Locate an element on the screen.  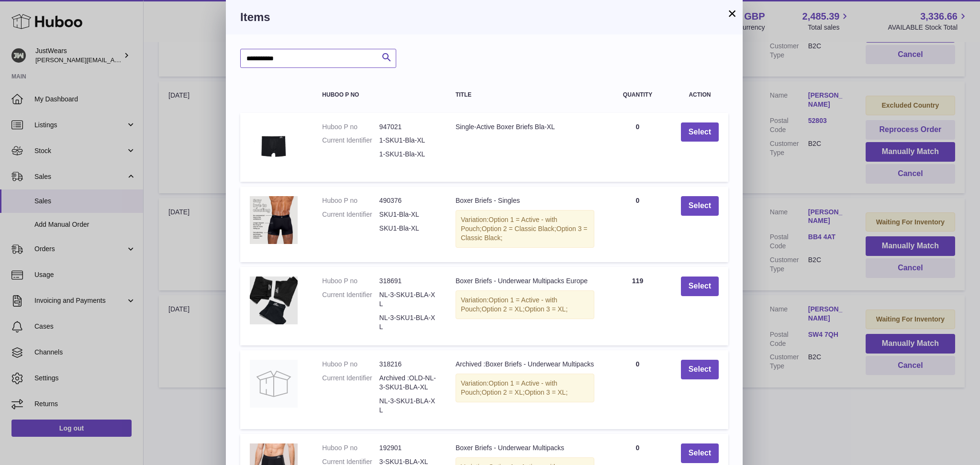
div: Boxer Briefs - Underwear Multipacks Europe is located at coordinates (525, 281).